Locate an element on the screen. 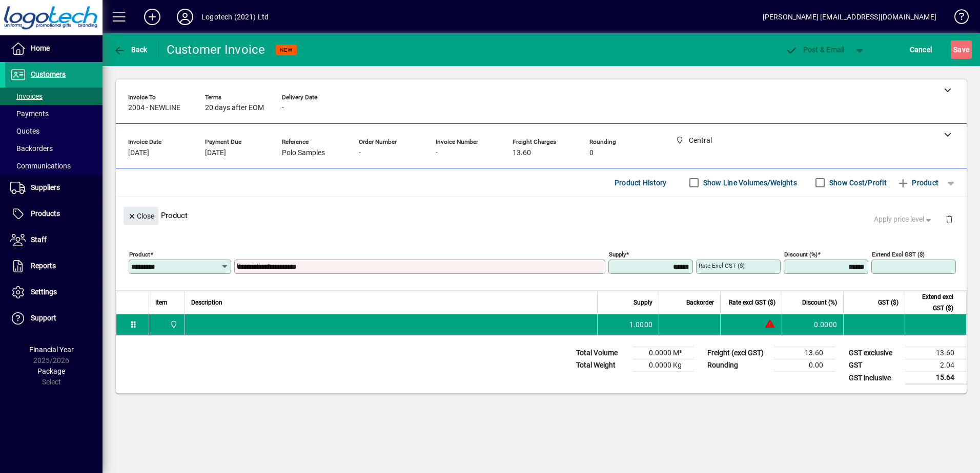 The width and height of the screenshot is (980, 473). span: GST ($) is located at coordinates (889, 303).